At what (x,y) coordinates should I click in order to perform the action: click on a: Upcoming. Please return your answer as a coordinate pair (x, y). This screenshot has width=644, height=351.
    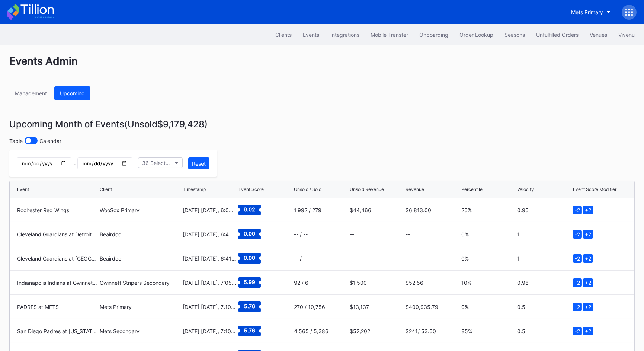
    Looking at the image, I should click on (72, 93).